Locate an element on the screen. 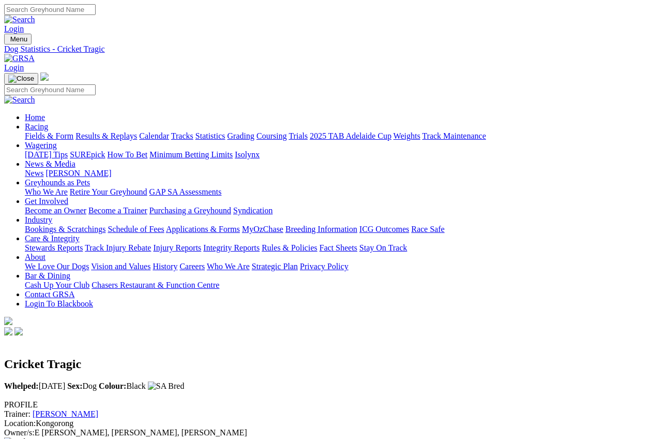 This screenshot has width=654, height=439. div: Dog Statistics - Cricket Tragic is located at coordinates (327, 49).